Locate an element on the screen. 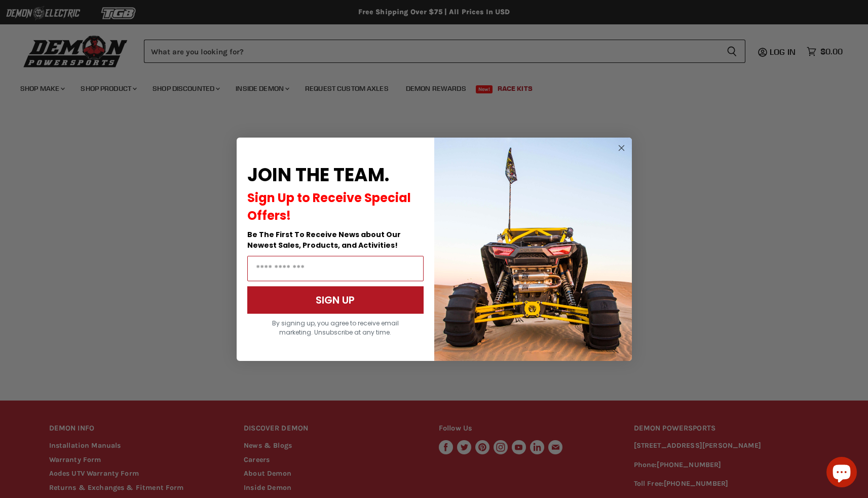 Image resolution: width=868 pixels, height=498 pixels. span: Be The First To Receive News about Our Newest Sales, Products, and Activities! is located at coordinates (324, 240).